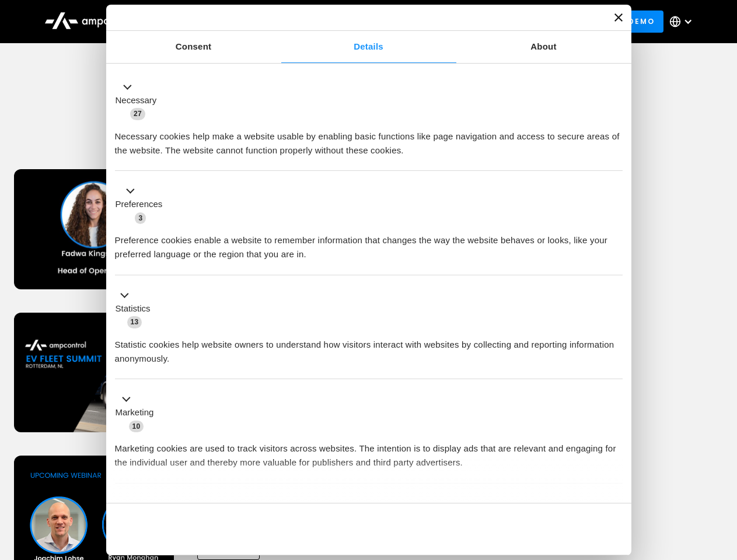  What do you see at coordinates (135, 322) in the screenshot?
I see `span: 13` at bounding box center [135, 322].